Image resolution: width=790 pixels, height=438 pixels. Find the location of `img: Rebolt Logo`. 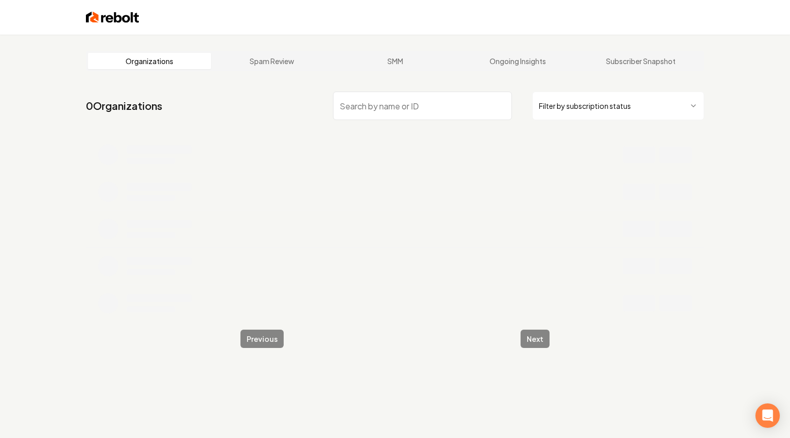

img: Rebolt Logo is located at coordinates (112, 17).